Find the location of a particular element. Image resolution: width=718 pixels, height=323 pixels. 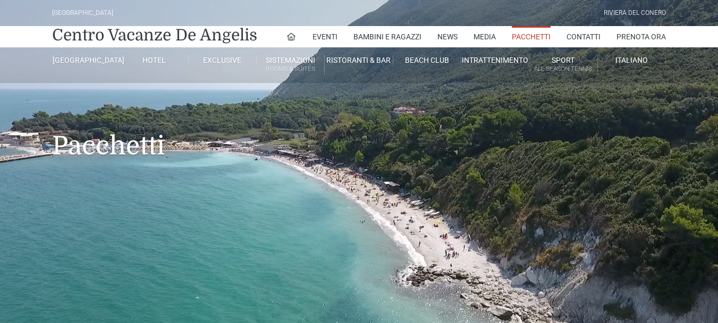

a: SistemazioniRooms & Suites is located at coordinates (291, 65).